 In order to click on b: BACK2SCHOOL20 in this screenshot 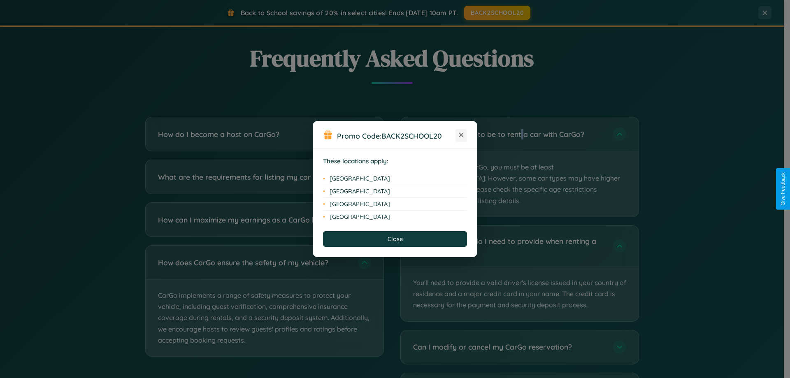, I will do `click(412, 136)`.